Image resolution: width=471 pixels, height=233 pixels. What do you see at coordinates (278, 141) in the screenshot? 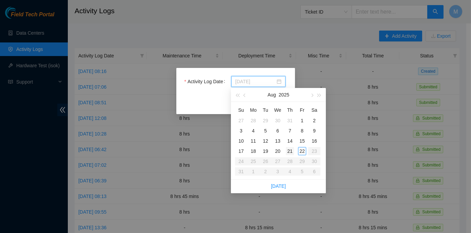
I see `div: 13` at bounding box center [278, 141].